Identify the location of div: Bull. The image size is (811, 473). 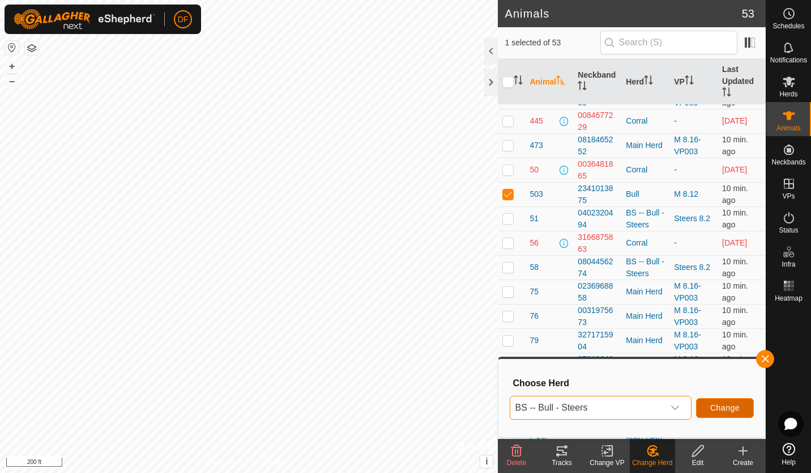
(645, 194).